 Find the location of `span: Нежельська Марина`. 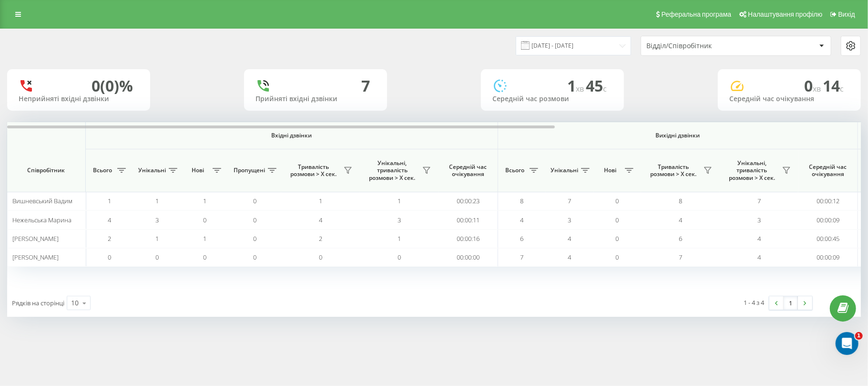

span: Нежельська Марина is located at coordinates (42, 220).